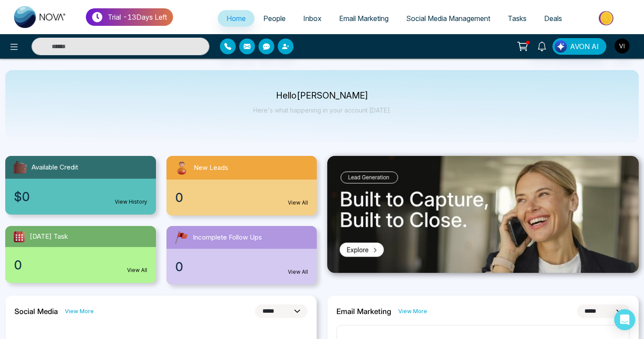  Describe the element at coordinates (236, 18) in the screenshot. I see `a: Home` at that location.